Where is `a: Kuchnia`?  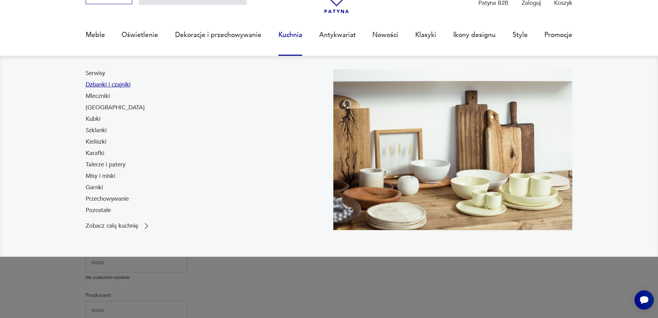
a: Kuchnia is located at coordinates (290, 35).